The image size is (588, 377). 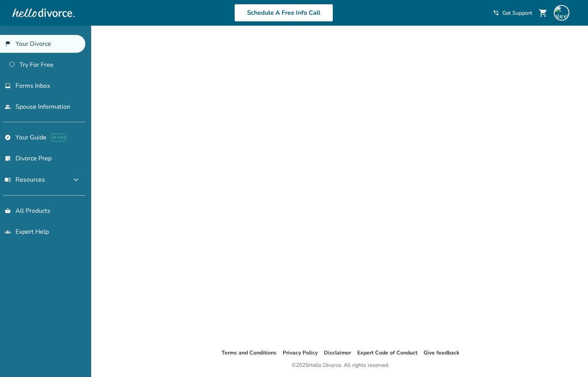 What do you see at coordinates (387, 353) in the screenshot?
I see `a: Expert Code of Conduct` at bounding box center [387, 353].